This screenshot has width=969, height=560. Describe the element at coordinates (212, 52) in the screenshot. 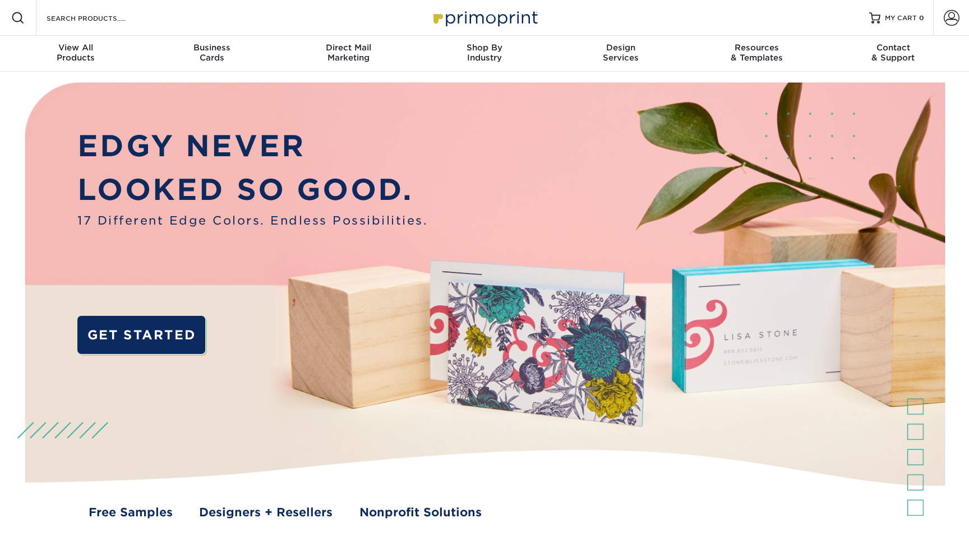

I see `div: Cards` at that location.